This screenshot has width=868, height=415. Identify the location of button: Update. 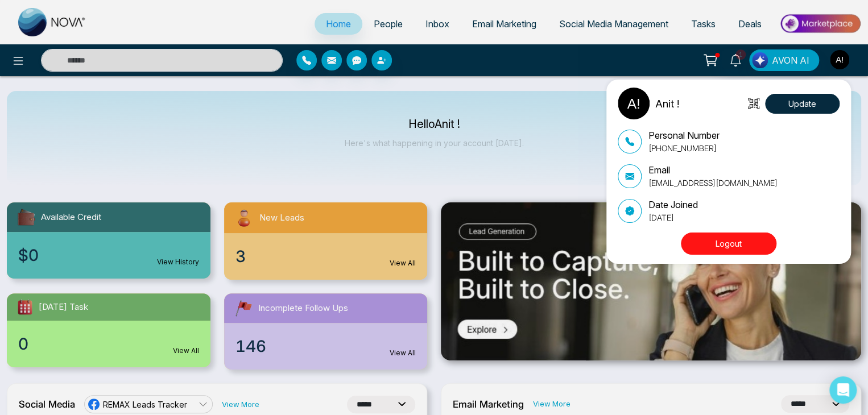
(802, 103).